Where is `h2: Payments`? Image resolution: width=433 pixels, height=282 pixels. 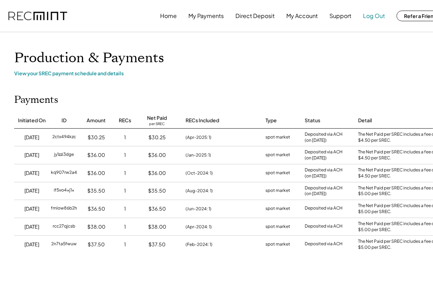
h2: Payments is located at coordinates (36, 100).